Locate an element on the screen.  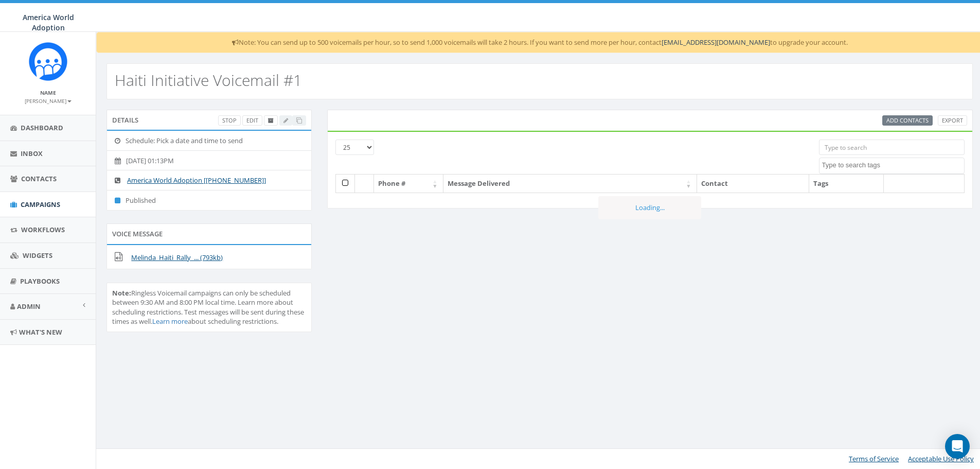
img: Rally_Corp_Icon.png is located at coordinates (48, 61).